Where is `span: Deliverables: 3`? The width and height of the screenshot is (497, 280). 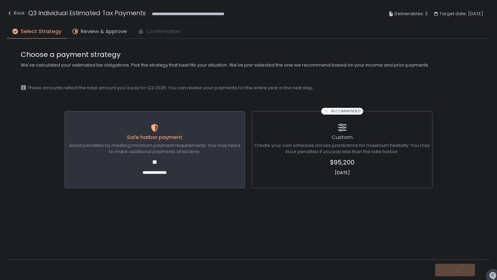 span: Deliverables: 3 is located at coordinates (411, 14).